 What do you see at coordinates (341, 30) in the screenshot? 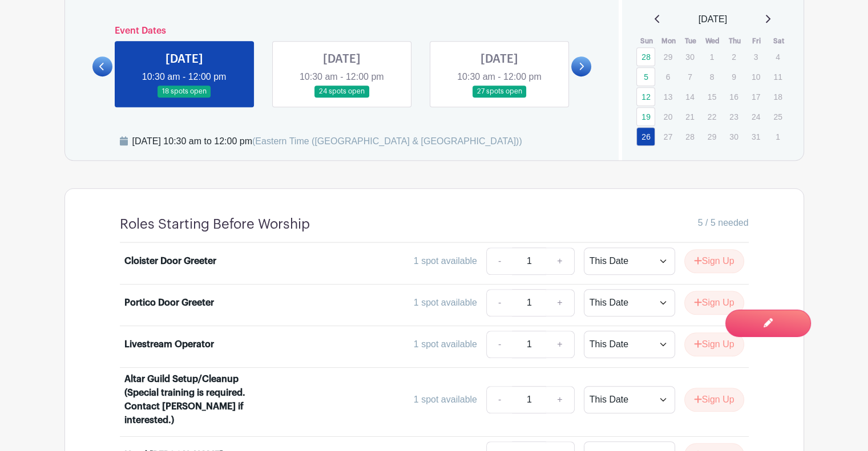
I see `h6: Event Dates` at bounding box center [341, 30].